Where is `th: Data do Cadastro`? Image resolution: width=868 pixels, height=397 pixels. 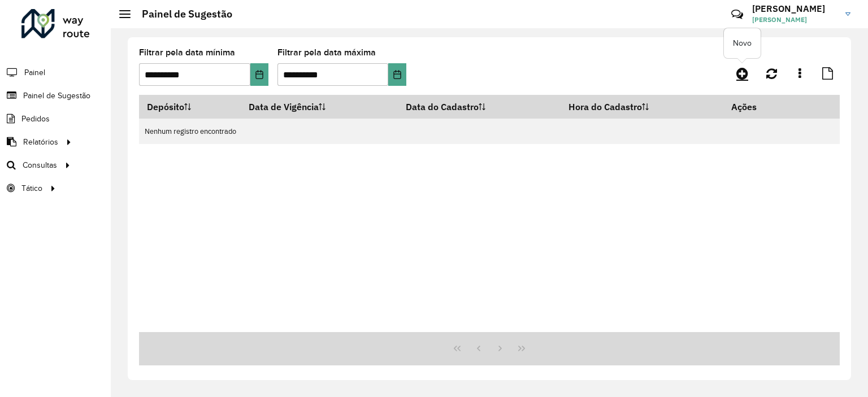 th: Data do Cadastro is located at coordinates (480, 106).